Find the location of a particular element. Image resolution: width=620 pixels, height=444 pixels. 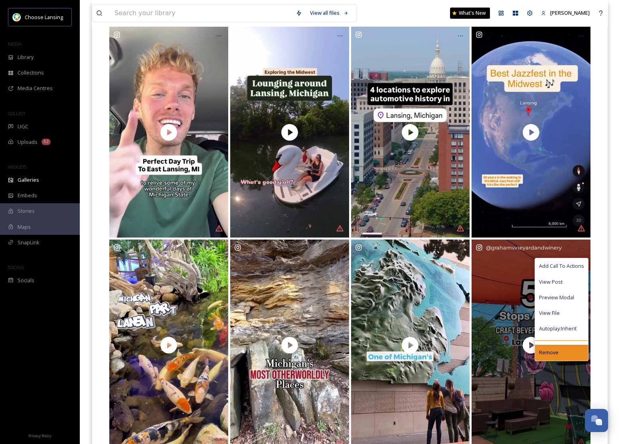

span: Embeds is located at coordinates (27, 195).